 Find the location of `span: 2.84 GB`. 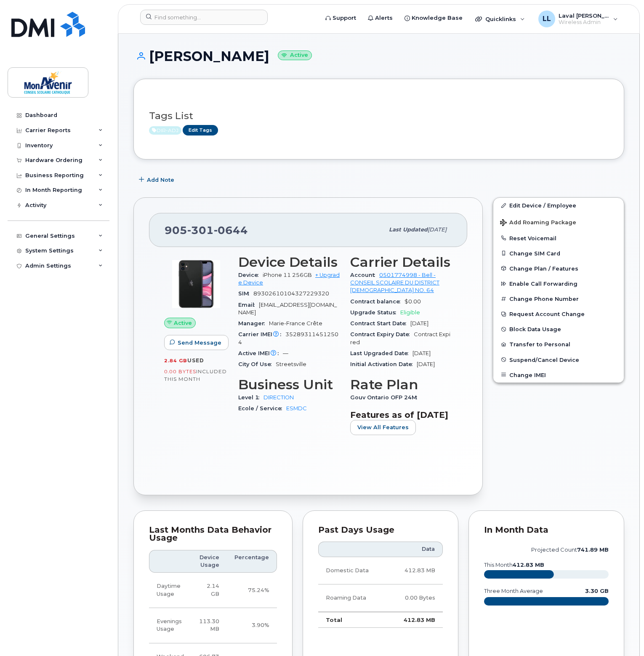

span: 2.84 GB is located at coordinates (175, 361).